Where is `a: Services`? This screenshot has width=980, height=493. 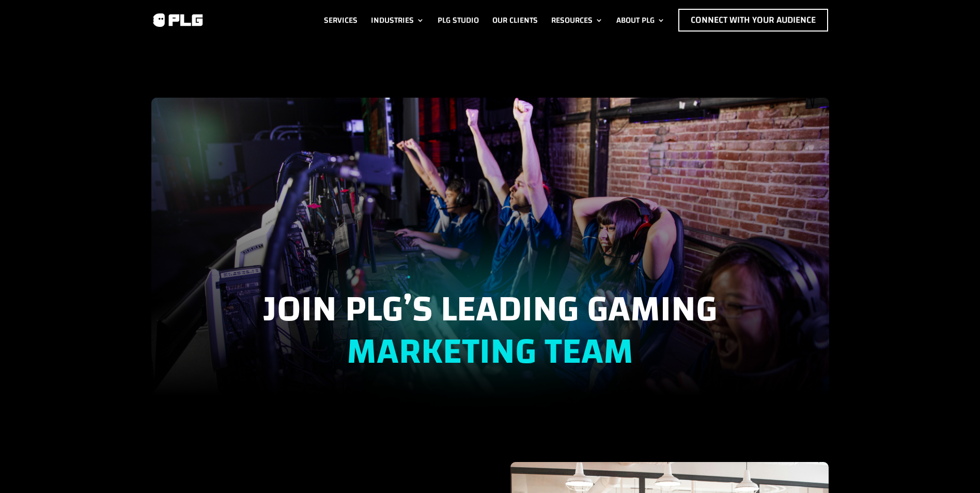 a: Services is located at coordinates (341, 21).